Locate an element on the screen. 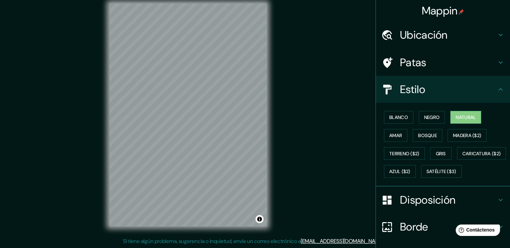 Image resolution: width=510 pixels, height=248 pixels. font: Natural is located at coordinates (466, 117).